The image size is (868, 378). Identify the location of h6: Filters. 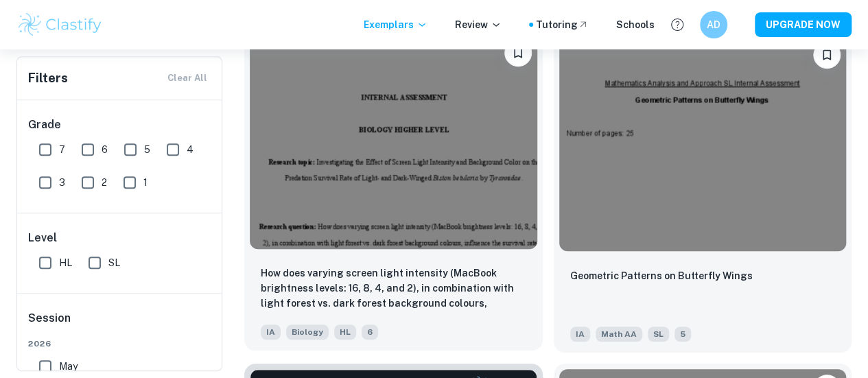
(48, 78).